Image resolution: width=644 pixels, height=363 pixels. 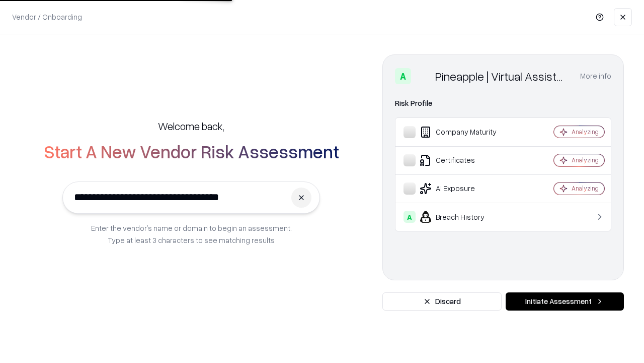 I want to click on button: Discard, so click(x=442, y=302).